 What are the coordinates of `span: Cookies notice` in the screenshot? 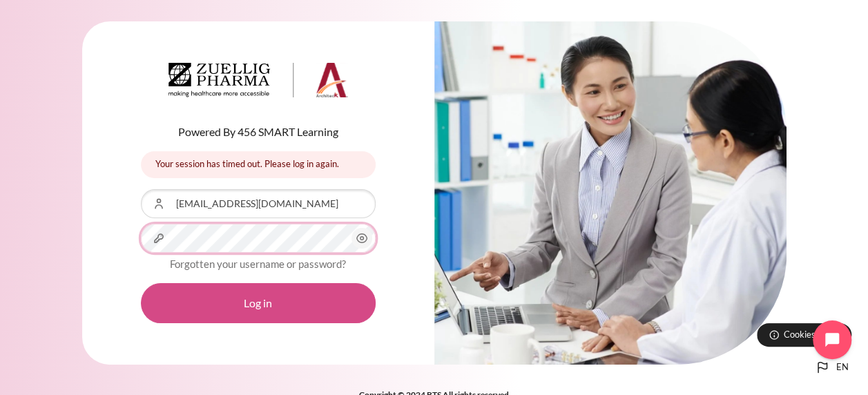 It's located at (812, 334).